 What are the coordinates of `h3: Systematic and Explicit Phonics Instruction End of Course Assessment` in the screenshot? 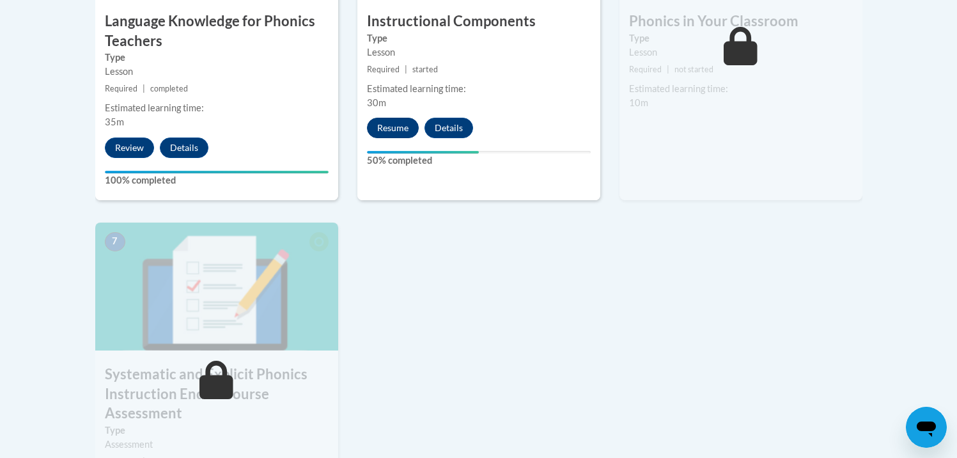 It's located at (217, 394).